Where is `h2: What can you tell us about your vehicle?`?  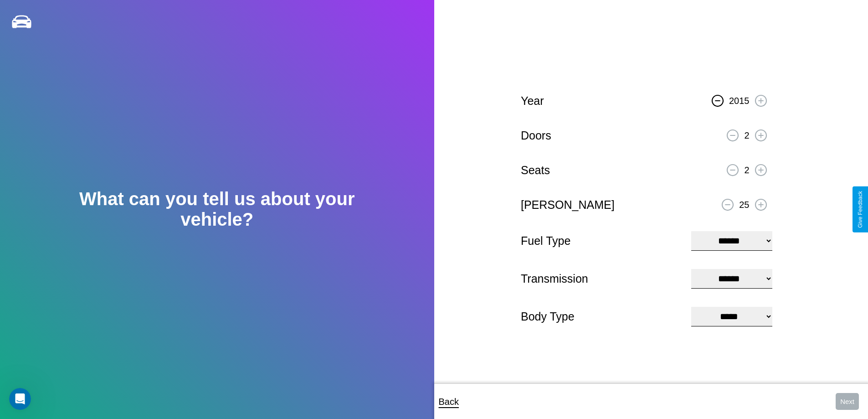 h2: What can you tell us about your vehicle? is located at coordinates (217, 210).